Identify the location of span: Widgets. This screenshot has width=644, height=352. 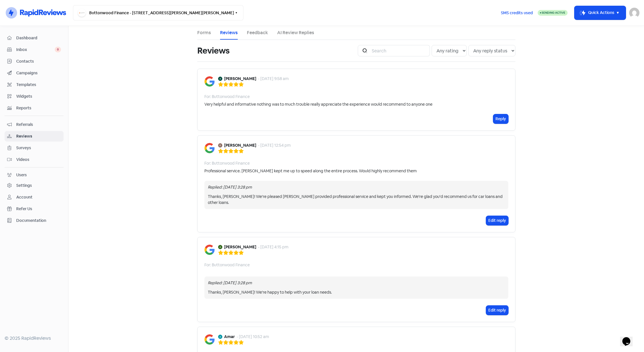
(38, 96).